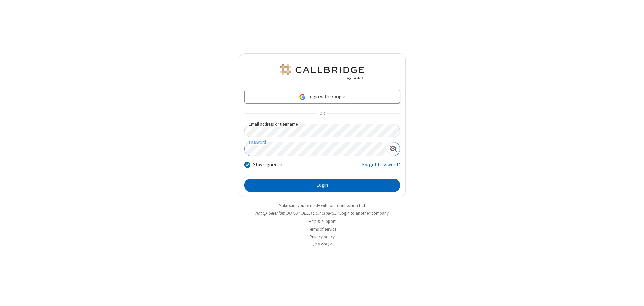  I want to click on button: Login, so click(322, 186).